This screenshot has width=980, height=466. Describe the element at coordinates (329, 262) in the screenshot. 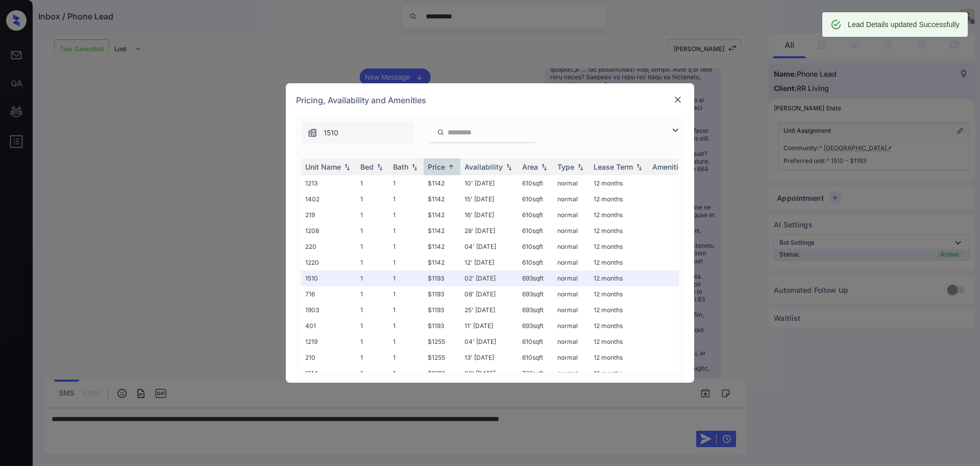

I see `td: 1220` at that location.